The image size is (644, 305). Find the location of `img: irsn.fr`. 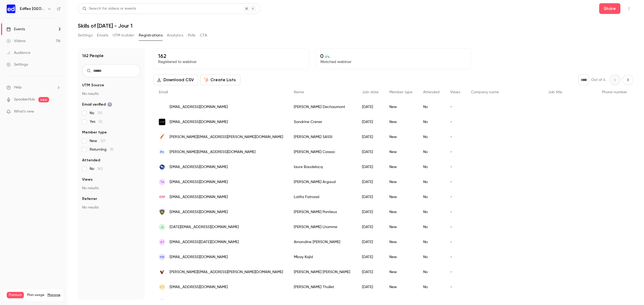

img: irsn.fr is located at coordinates (162, 197).